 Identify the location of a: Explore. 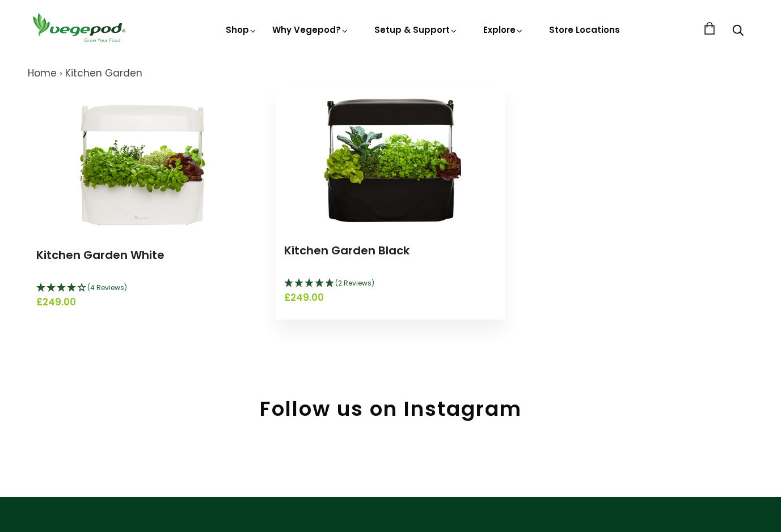
(503, 30).